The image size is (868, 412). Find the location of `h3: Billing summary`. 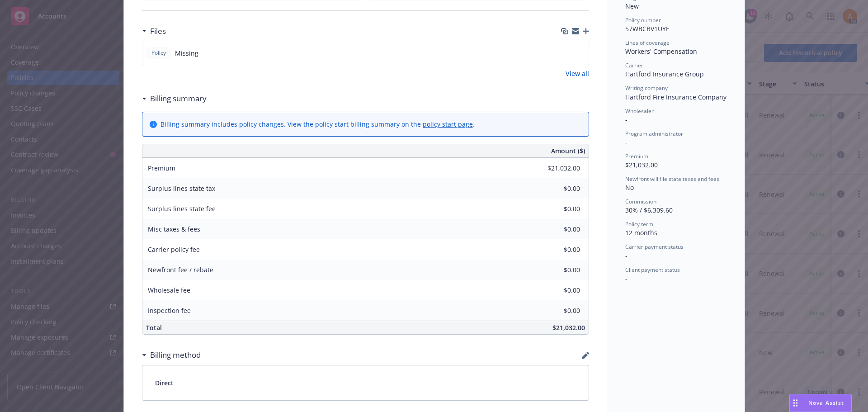

h3: Billing summary is located at coordinates (178, 98).